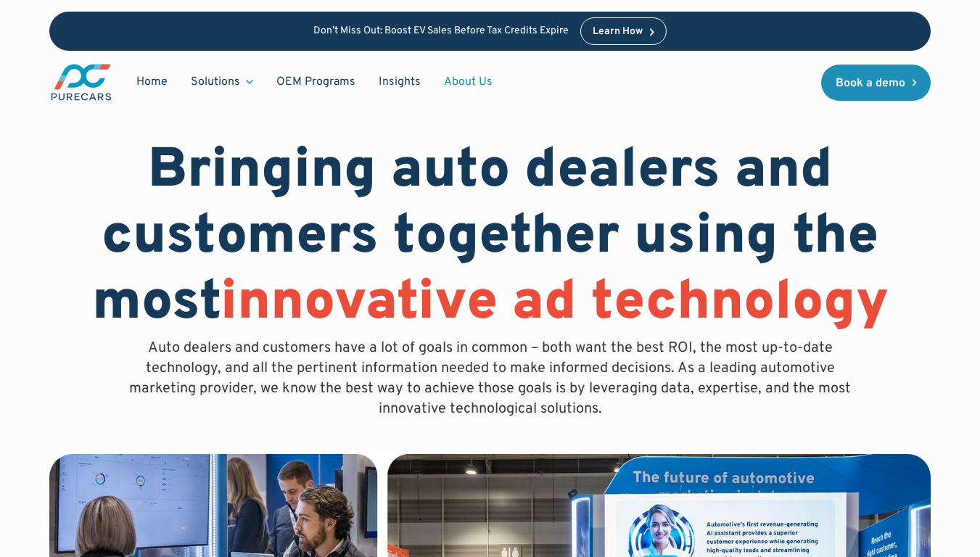 This screenshot has width=980, height=557. I want to click on a: About Us, so click(468, 82).